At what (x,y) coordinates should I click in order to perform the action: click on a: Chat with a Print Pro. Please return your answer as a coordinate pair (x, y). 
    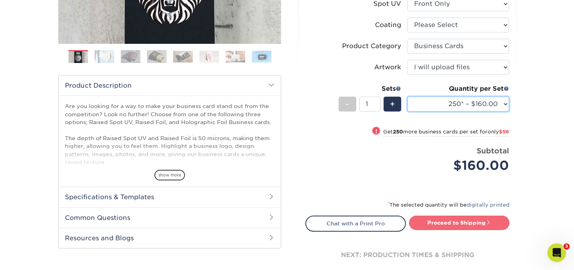
    Looking at the image, I should click on (356, 223).